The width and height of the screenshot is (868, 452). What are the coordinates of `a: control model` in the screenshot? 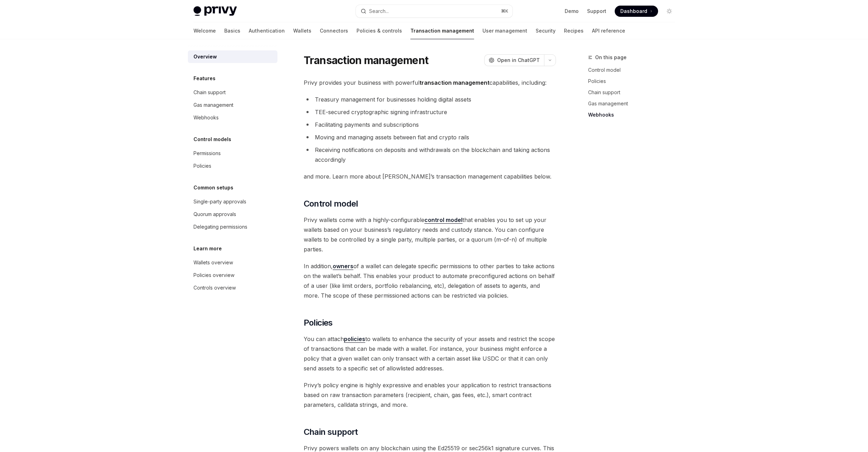 It's located at (443, 220).